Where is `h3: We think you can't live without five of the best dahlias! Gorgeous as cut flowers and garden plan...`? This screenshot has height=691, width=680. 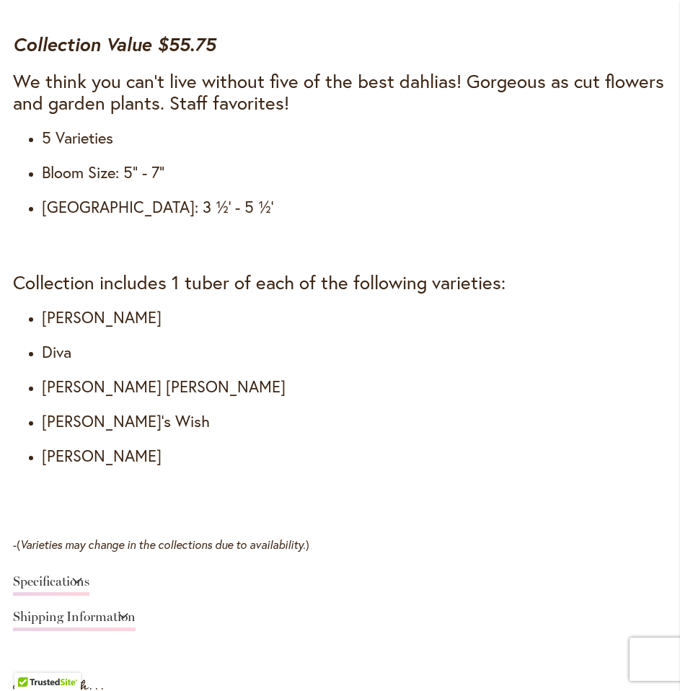 h3: We think you can't live without five of the best dahlias! Gorgeous as cut flowers and garden plan... is located at coordinates (340, 92).